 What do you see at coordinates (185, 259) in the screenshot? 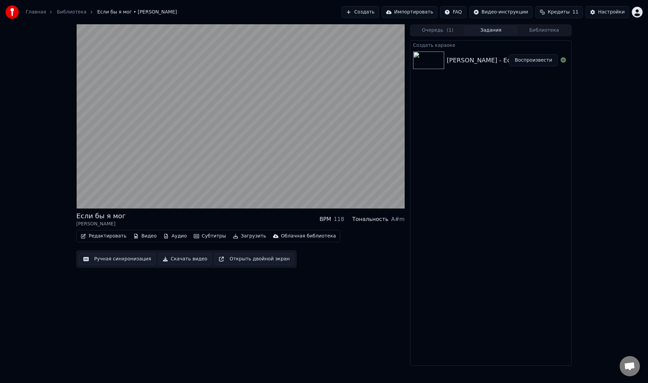
I see `button: Скачать видео` at bounding box center [185, 259].